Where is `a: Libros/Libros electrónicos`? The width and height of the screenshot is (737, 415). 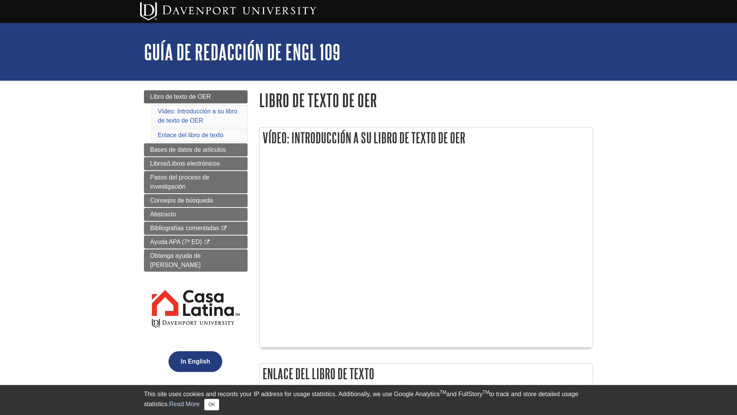 a: Libros/Libros electrónicos is located at coordinates (196, 164).